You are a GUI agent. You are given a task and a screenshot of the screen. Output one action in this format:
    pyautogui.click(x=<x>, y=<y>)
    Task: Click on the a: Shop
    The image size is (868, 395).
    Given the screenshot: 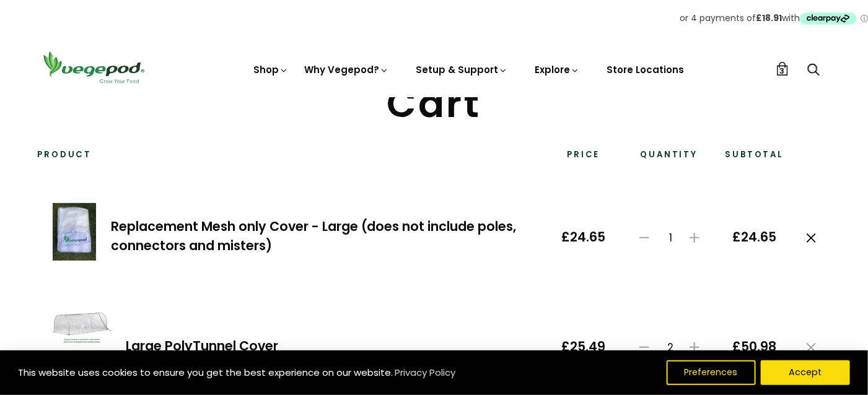 What is the action you would take?
    pyautogui.click(x=271, y=69)
    